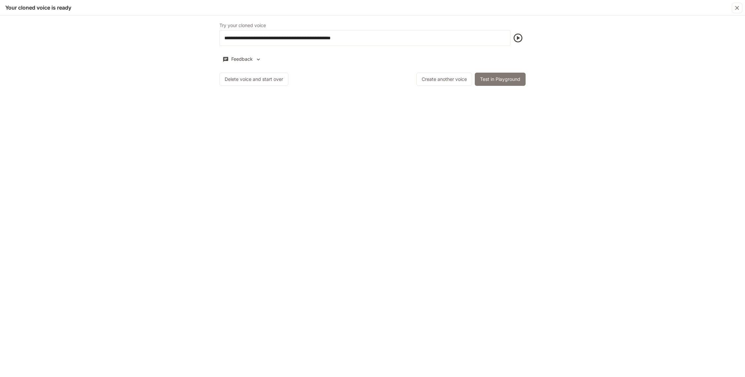 The image size is (745, 377). What do you see at coordinates (444, 79) in the screenshot?
I see `button: Create another voice` at bounding box center [444, 79].